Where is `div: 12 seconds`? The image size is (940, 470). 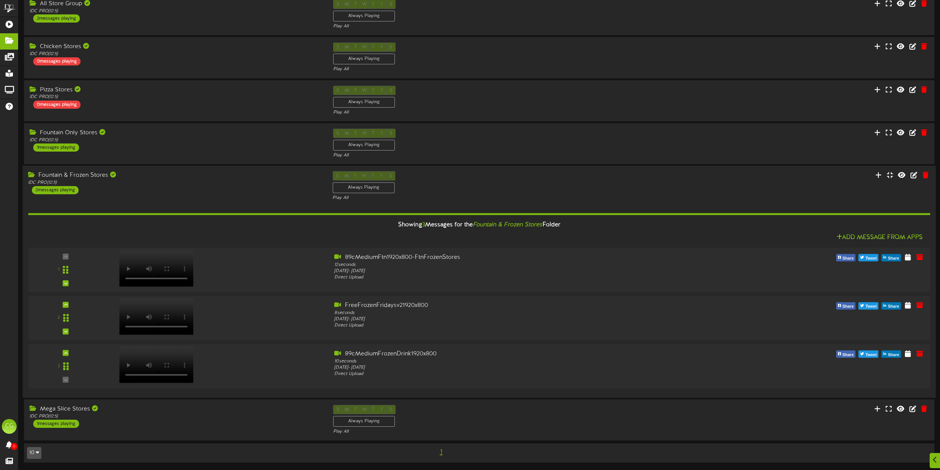
div: 12 seconds is located at coordinates (517, 265).